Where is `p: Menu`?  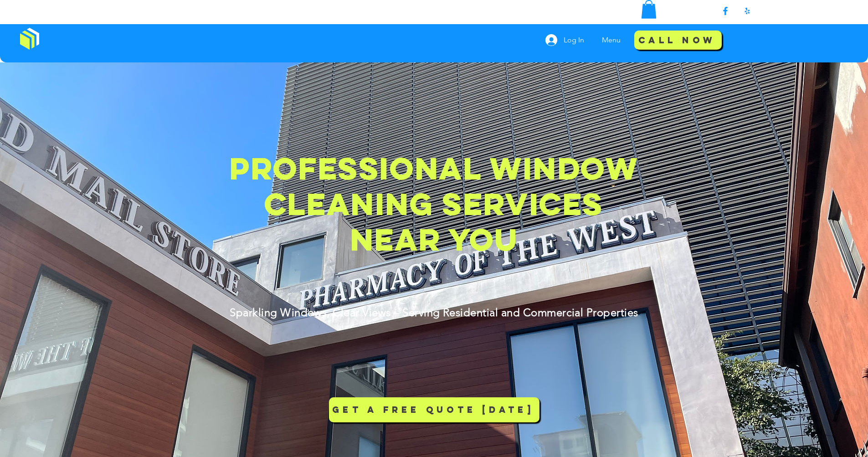 p: Menu is located at coordinates (611, 40).